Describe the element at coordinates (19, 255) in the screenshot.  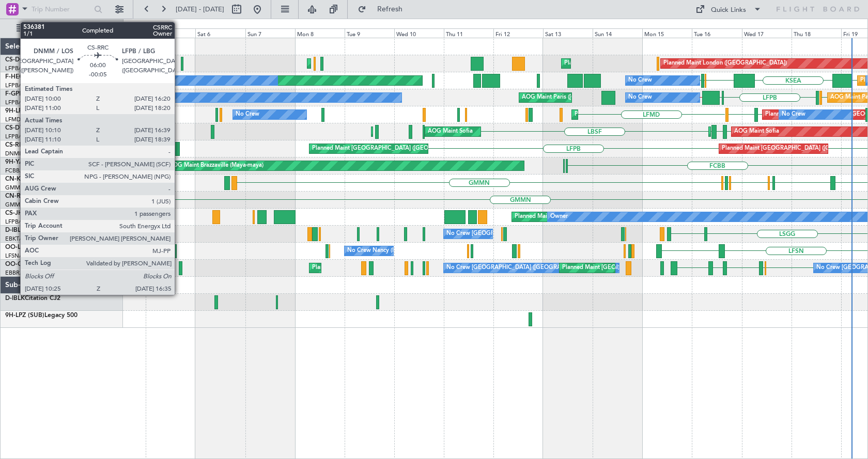
I see `a: LFSN/ENC` at that location.